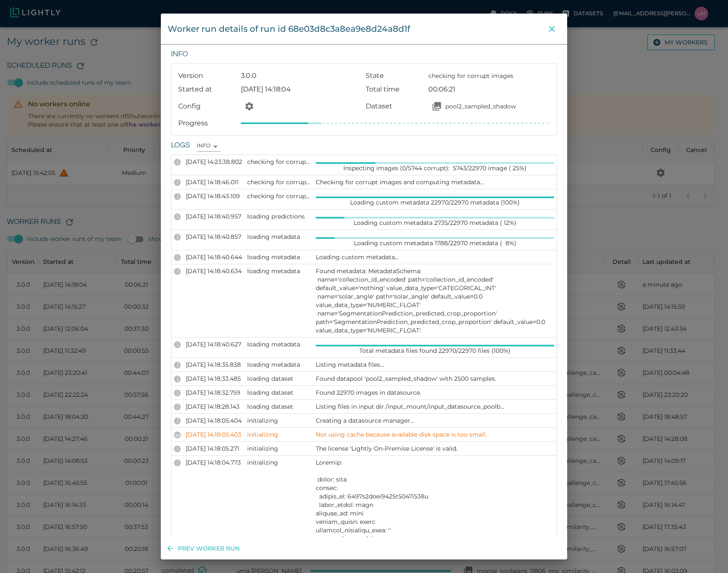  Describe the element at coordinates (434, 203) in the screenshot. I see `p: Loading custom metadata 22970/22970 metadata (100%)` at that location.